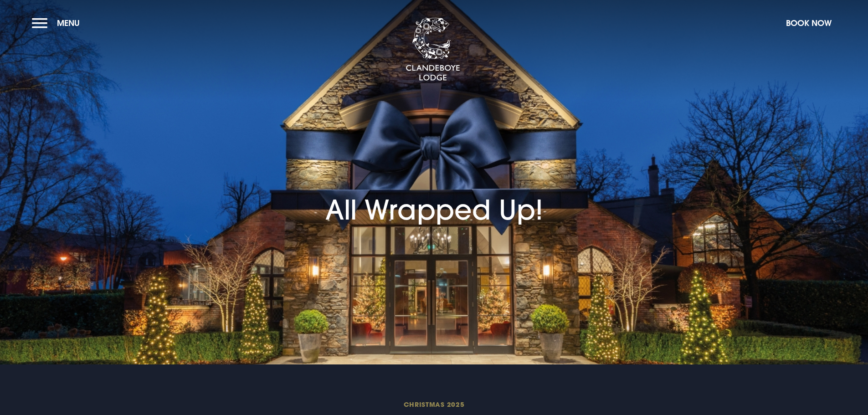 The width and height of the screenshot is (868, 415). I want to click on button: Book Now, so click(809, 22).